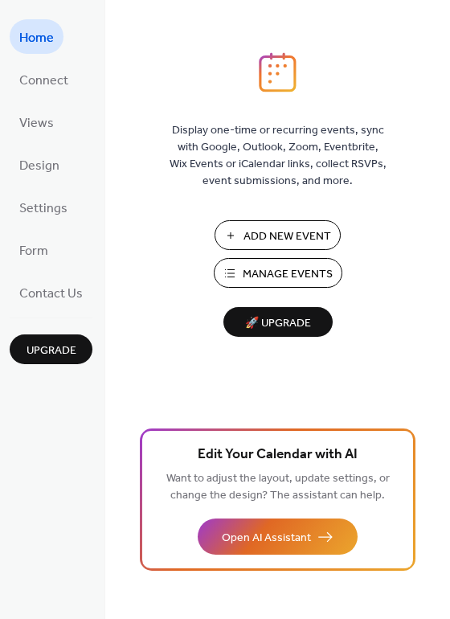 Image resolution: width=450 pixels, height=619 pixels. Describe the element at coordinates (277, 72) in the screenshot. I see `img: logo_icon.svg` at that location.